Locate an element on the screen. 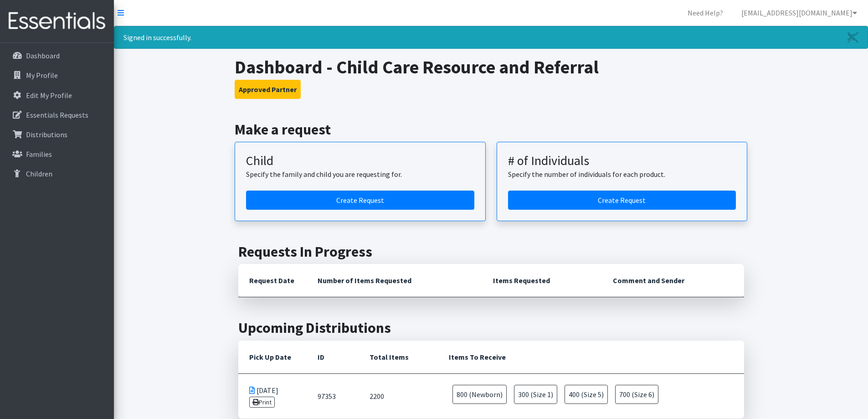  p: Families is located at coordinates (38, 154).